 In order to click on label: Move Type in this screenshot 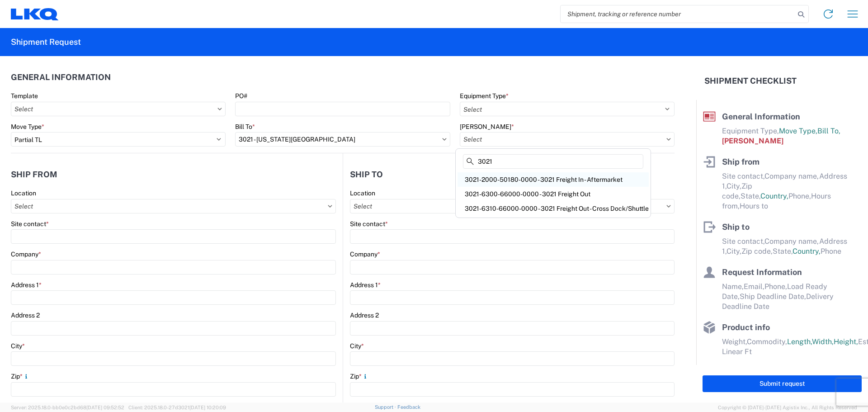, I will do `click(27, 126)`.